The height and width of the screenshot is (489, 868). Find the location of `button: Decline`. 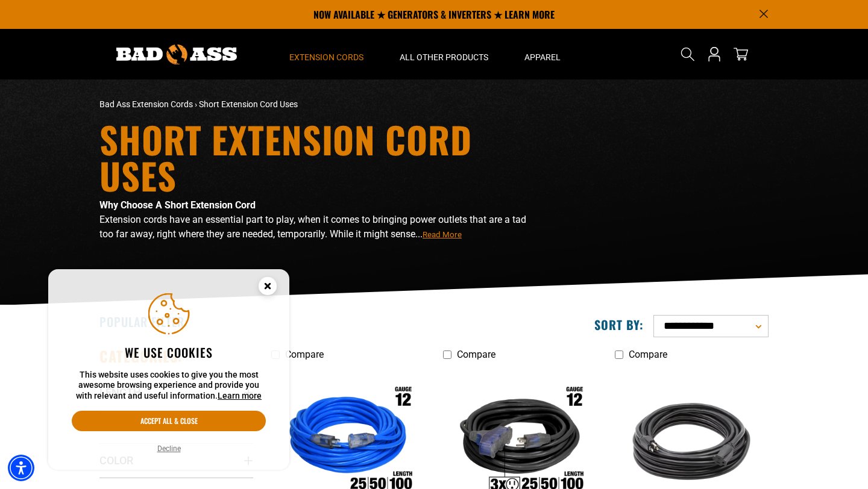

button: Decline is located at coordinates (168, 449).